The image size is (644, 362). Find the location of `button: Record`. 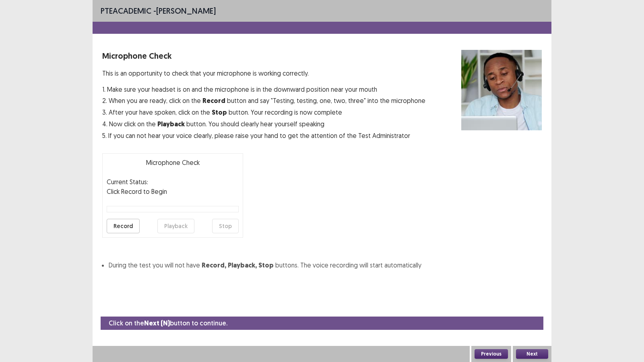

button: Record is located at coordinates (123, 226).